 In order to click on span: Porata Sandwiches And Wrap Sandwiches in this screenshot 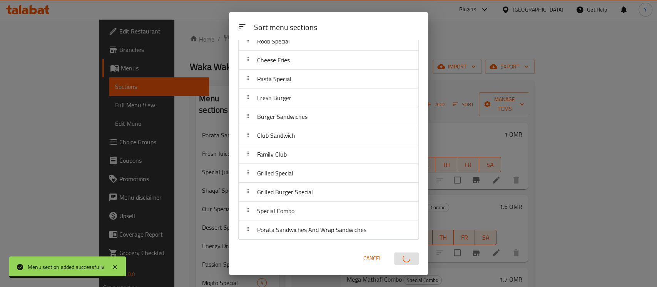, I will do `click(312, 230)`.